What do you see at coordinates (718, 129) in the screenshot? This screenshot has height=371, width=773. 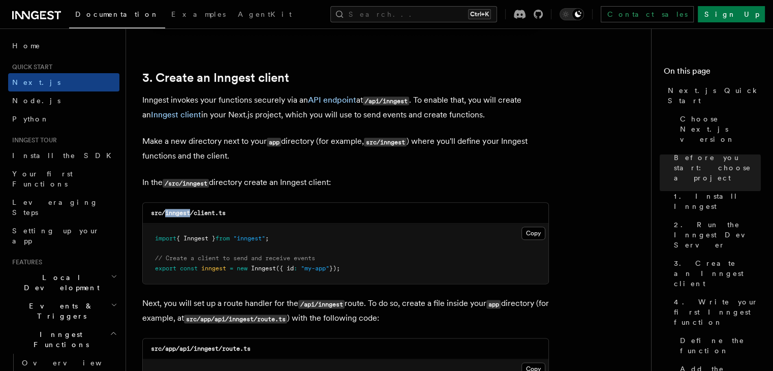 I see `a: Choose Next.js version` at bounding box center [718, 129].